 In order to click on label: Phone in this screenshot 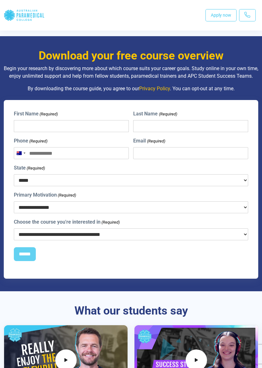, I will do `click(30, 141)`.